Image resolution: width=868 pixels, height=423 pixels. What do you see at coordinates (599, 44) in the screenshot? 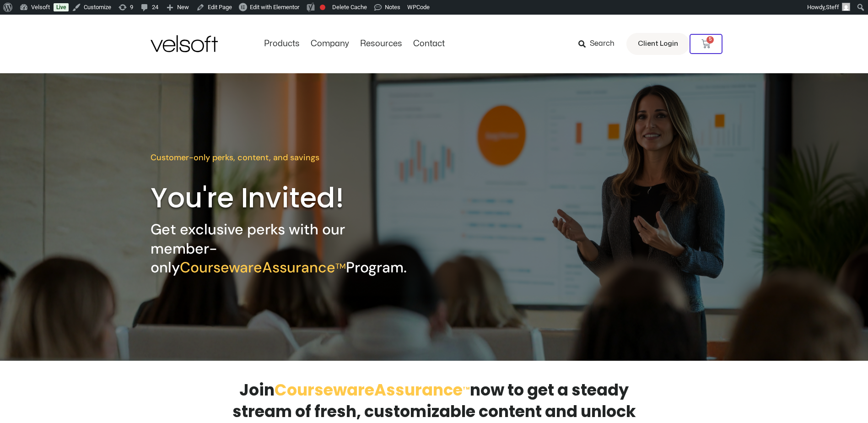
I see `a: Search` at bounding box center [599, 44].